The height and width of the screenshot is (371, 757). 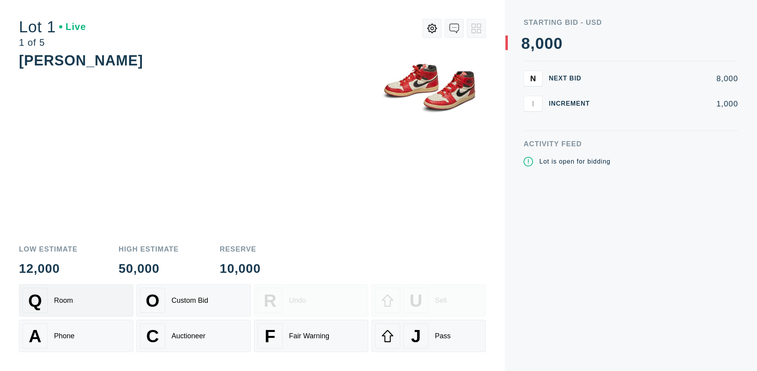 I want to click on div: Custom Bid, so click(x=190, y=300).